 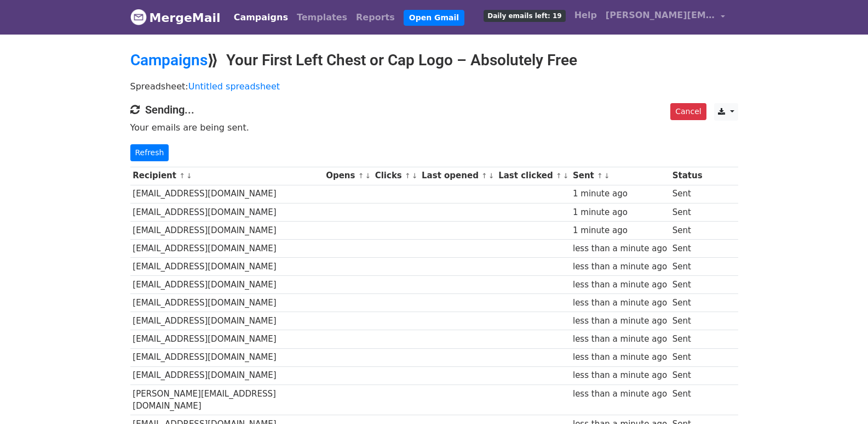 What do you see at coordinates (139, 17) in the screenshot?
I see `img: MergeMail logo` at bounding box center [139, 17].